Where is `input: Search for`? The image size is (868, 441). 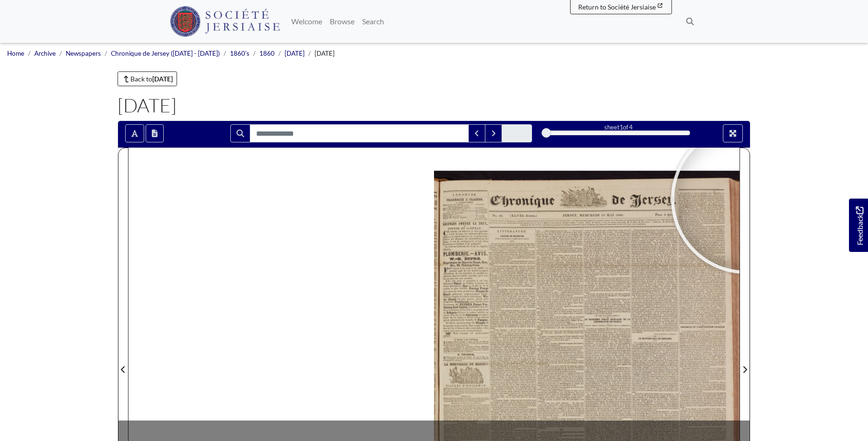 input: Search for is located at coordinates (359, 133).